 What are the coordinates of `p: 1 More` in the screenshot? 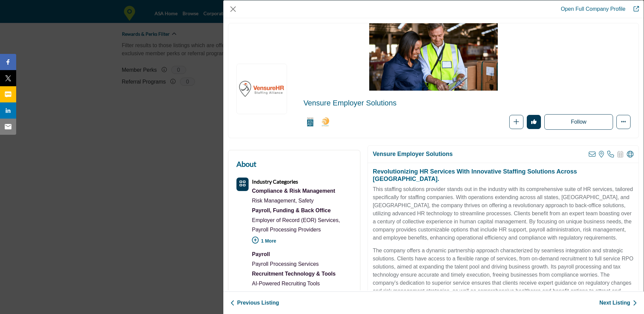 It's located at (302, 242).